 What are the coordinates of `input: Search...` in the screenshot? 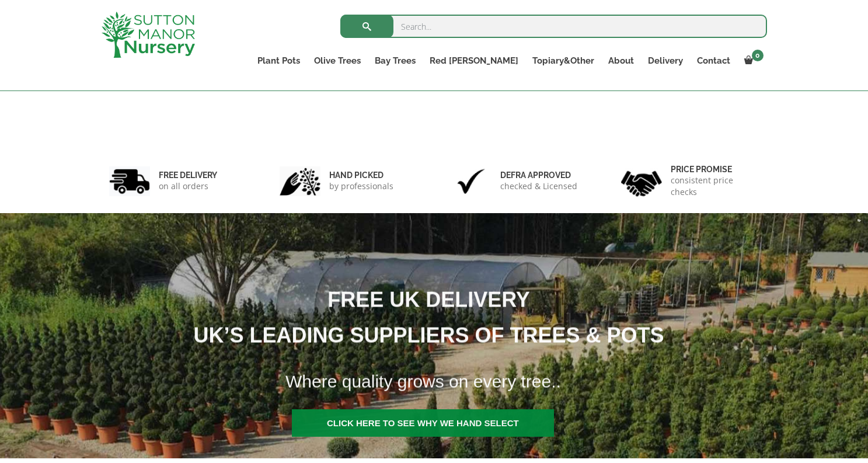 It's located at (553, 26).